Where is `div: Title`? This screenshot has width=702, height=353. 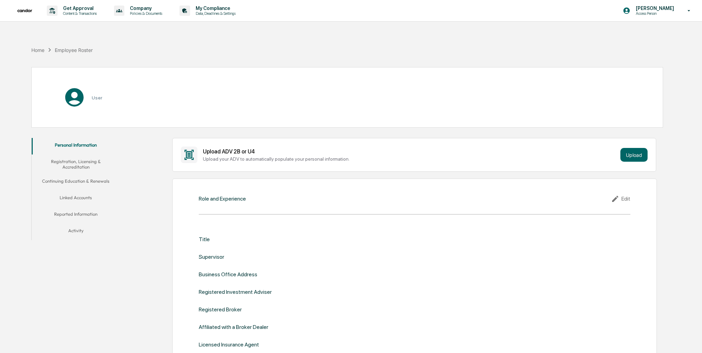
div: Title is located at coordinates (204, 239).